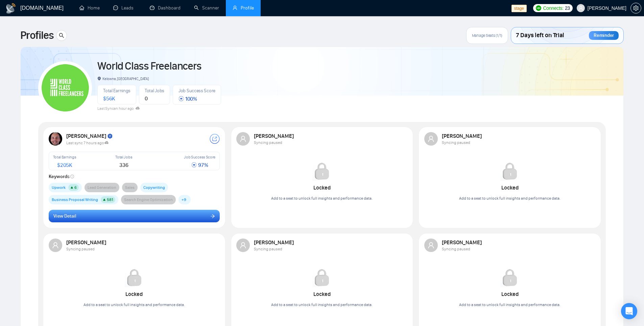  I want to click on span: 581, so click(110, 200).